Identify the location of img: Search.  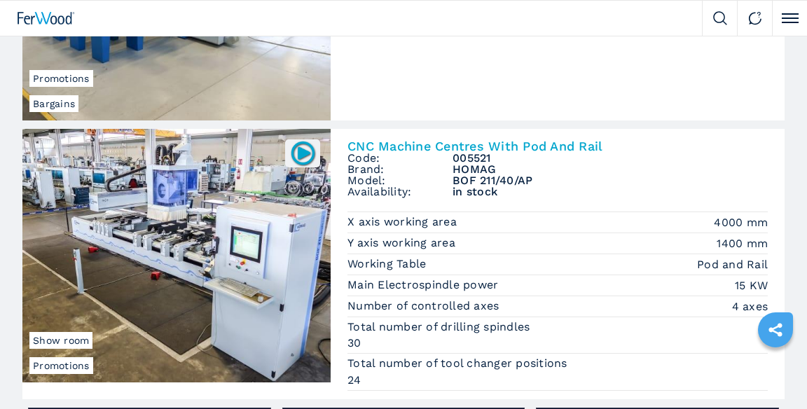
(720, 18).